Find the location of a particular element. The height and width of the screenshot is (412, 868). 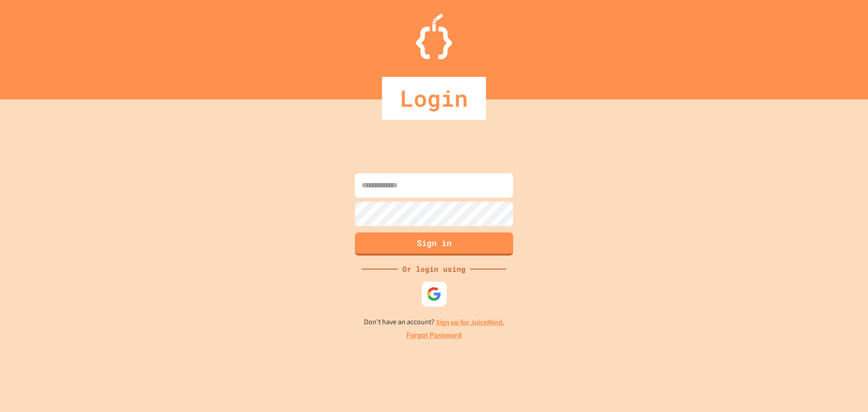

img: Logo.svg is located at coordinates (434, 36).